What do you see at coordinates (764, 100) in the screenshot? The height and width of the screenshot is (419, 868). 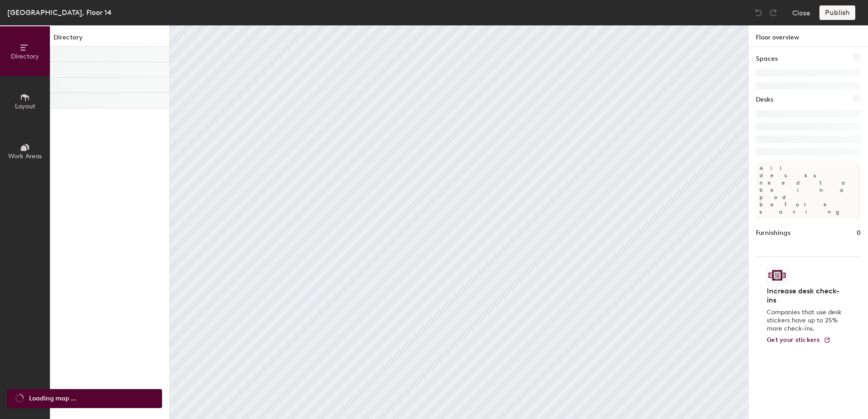 I see `h1: Desks` at bounding box center [764, 100].